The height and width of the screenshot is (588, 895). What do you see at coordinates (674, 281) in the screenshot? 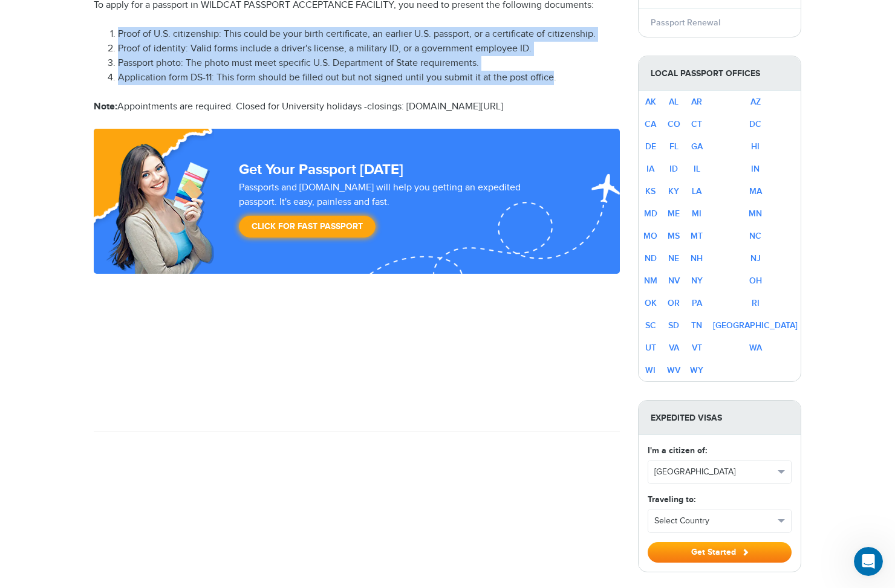
I see `a: NV` at bounding box center [674, 281].